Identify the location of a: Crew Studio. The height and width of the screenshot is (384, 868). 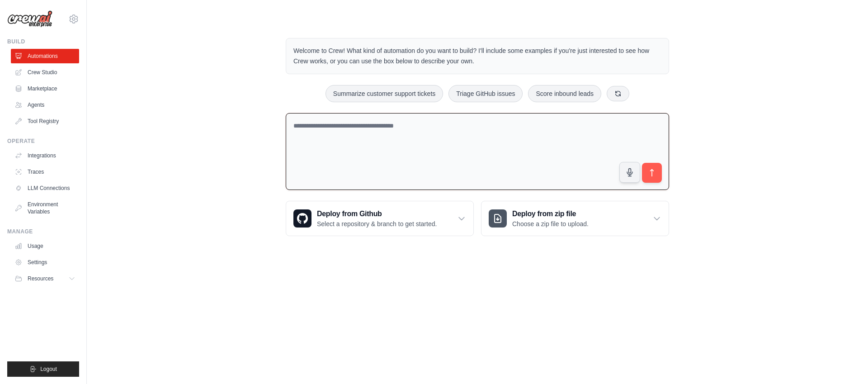
(45, 73).